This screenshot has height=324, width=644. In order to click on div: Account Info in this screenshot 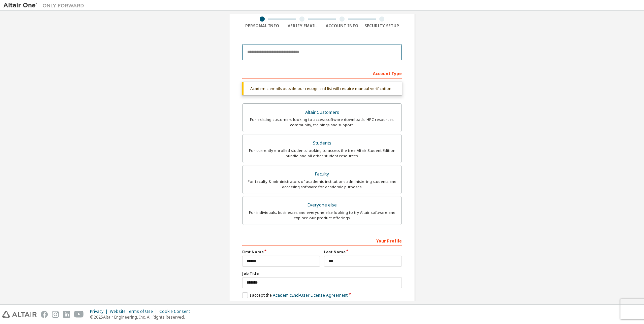, I will do `click(342, 26)`.